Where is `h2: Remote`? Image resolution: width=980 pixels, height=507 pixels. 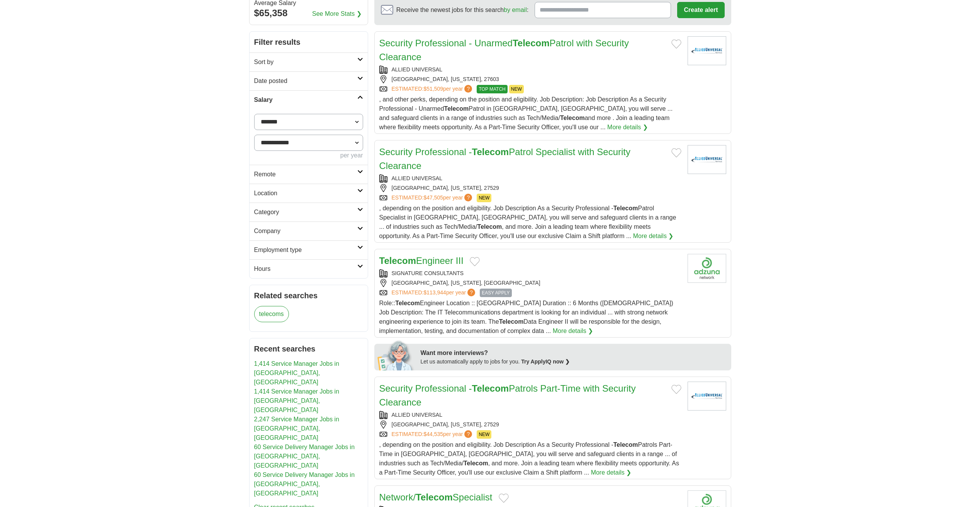 h2: Remote is located at coordinates (305, 174).